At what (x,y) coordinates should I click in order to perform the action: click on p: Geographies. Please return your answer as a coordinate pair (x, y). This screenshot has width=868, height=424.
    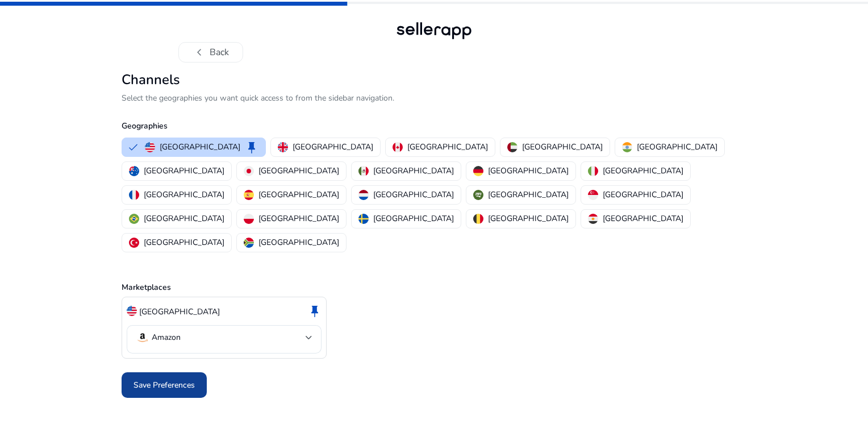
    Looking at the image, I should click on (434, 125).